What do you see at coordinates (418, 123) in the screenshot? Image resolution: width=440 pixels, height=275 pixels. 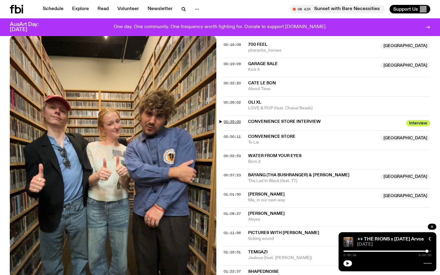 I see `span: Interview` at bounding box center [418, 123].